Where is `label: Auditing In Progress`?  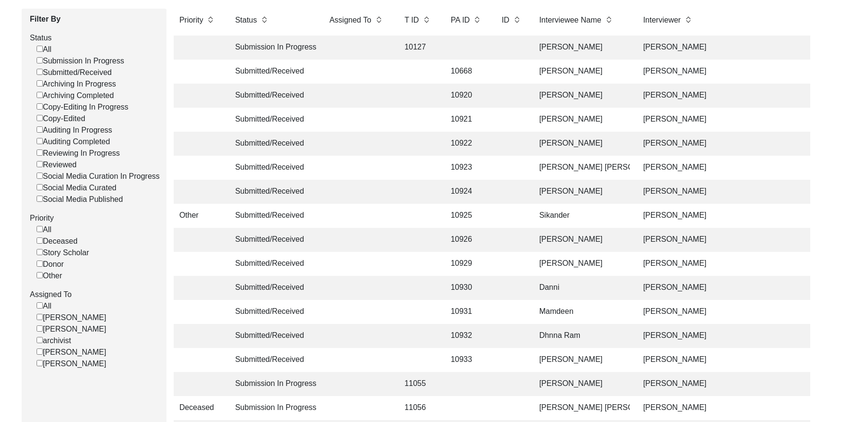
label: Auditing In Progress is located at coordinates (74, 131).